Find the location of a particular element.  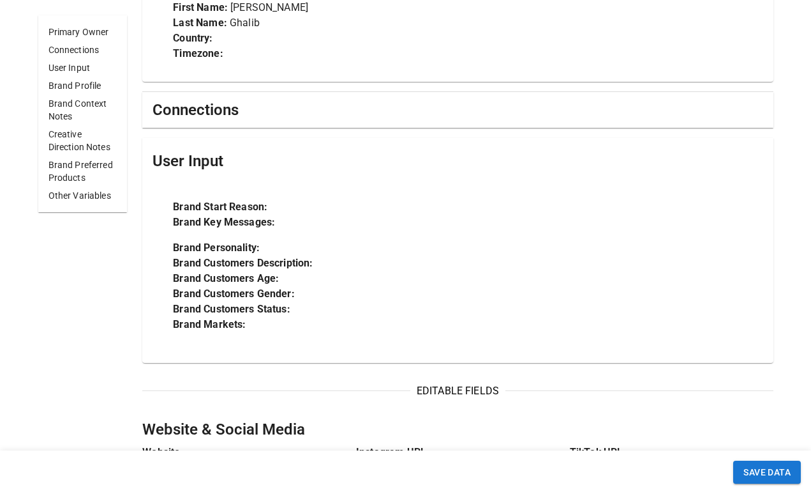

p: Creative Direction Notes is located at coordinates (83, 140).